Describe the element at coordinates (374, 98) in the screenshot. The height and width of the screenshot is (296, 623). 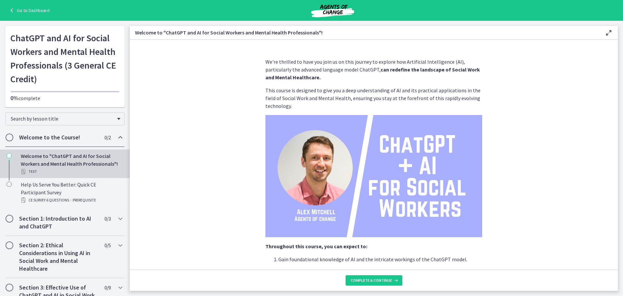
I see `p: This course is designed to give you a deep understanding of AI and its practical applications in ...` at that location.